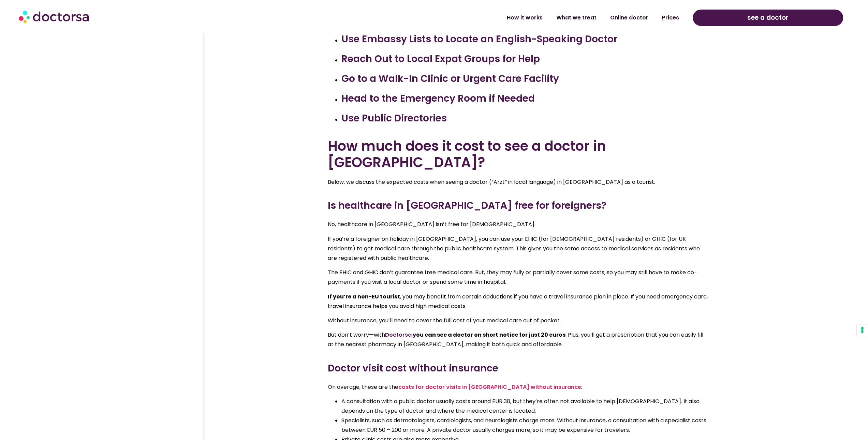 The height and width of the screenshot is (440, 868). Describe the element at coordinates (526, 79) in the screenshot. I see `h3: Go to a Walk-In Clinic or Urgent Care Facility` at that location.